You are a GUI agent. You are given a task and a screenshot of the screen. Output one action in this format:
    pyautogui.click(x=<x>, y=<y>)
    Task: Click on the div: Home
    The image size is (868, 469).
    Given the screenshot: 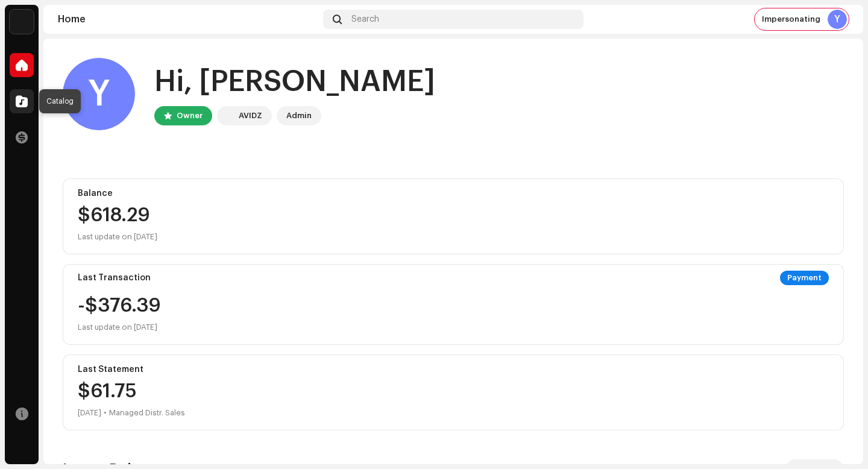 What is the action you would take?
    pyautogui.click(x=188, y=19)
    